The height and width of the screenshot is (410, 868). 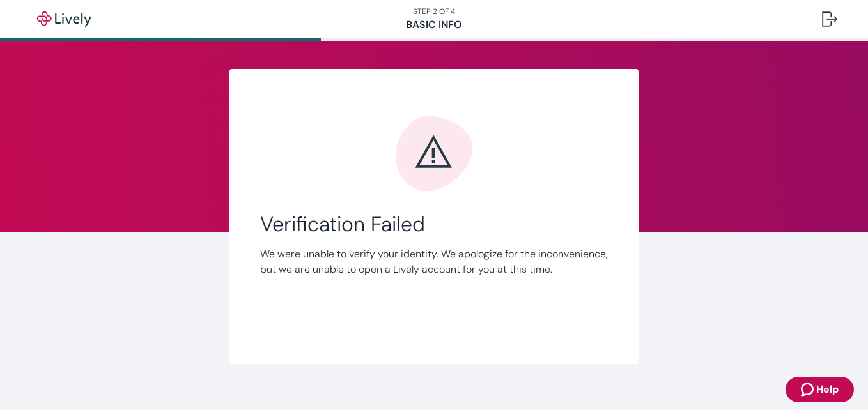 I want to click on span: Help, so click(x=827, y=390).